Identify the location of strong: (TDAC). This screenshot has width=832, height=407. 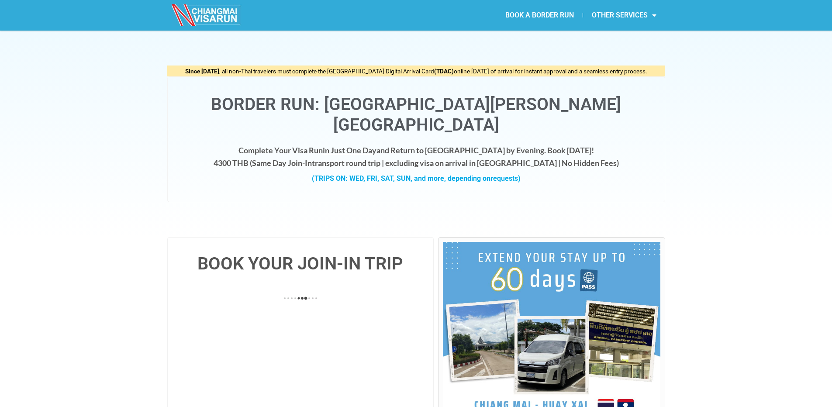
(444, 71).